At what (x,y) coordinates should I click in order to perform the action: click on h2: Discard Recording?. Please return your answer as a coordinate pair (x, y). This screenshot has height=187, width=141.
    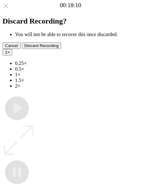
    Looking at the image, I should click on (71, 21).